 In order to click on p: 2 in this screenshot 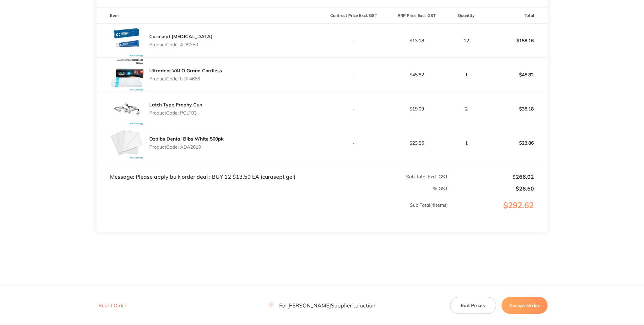, I will do `click(466, 109)`.